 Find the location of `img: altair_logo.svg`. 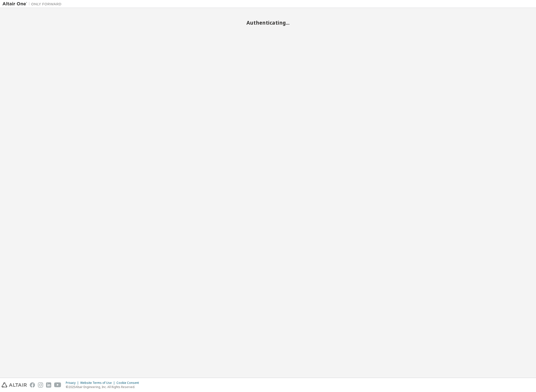

img: altair_logo.svg is located at coordinates (14, 385).